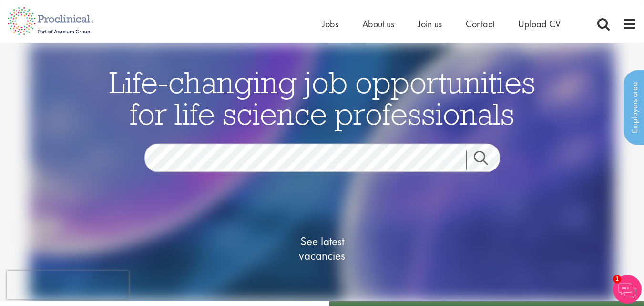  Describe the element at coordinates (322, 97) in the screenshot. I see `span: Life-changing job opportunities for life science professionals` at that location.